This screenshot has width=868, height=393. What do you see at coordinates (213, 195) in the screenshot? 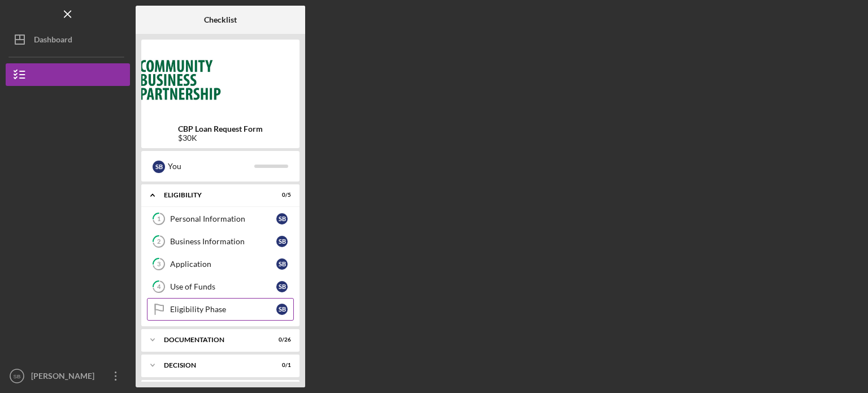
I see `div: Eligibility` at bounding box center [213, 195].